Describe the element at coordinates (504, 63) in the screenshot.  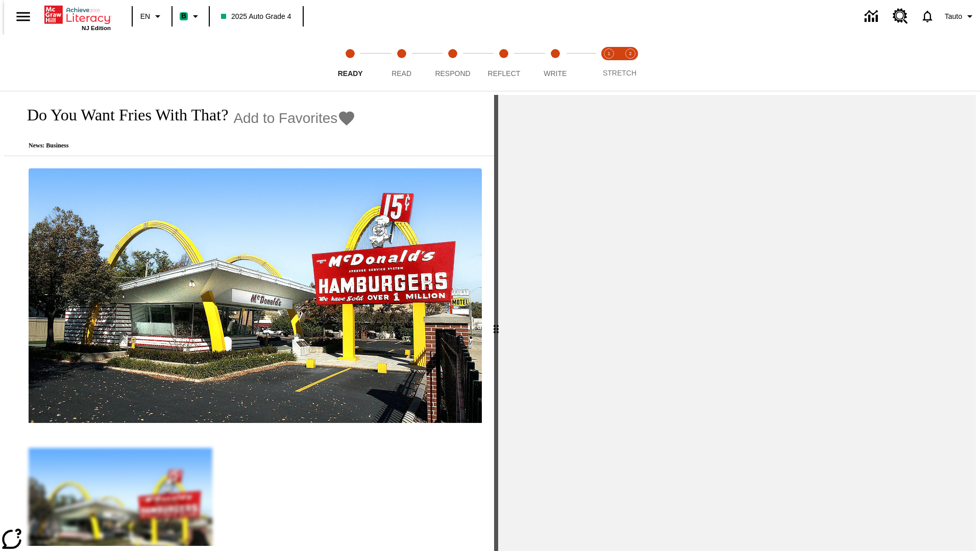
I see `button: Reflect step 4 of 5` at that location.